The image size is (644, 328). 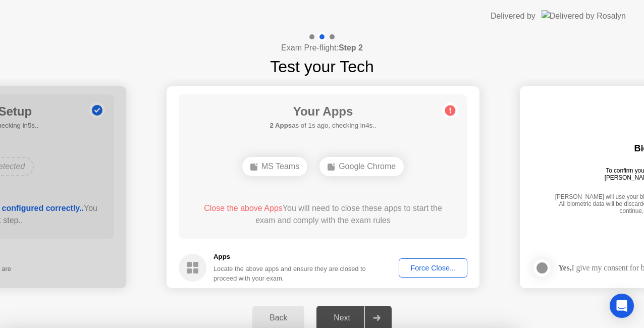 What do you see at coordinates (361, 167) in the screenshot?
I see `div: Google Chrome` at bounding box center [361, 167].